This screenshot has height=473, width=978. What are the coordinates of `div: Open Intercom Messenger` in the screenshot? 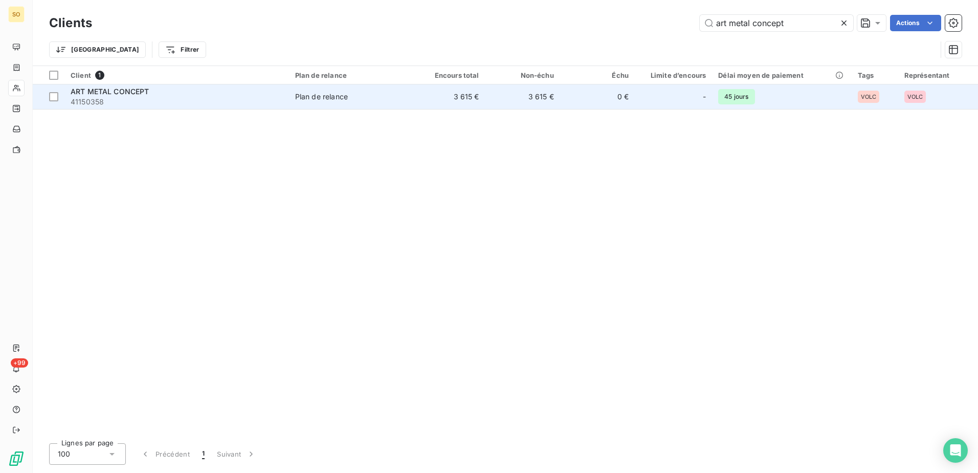 It's located at (956, 450).